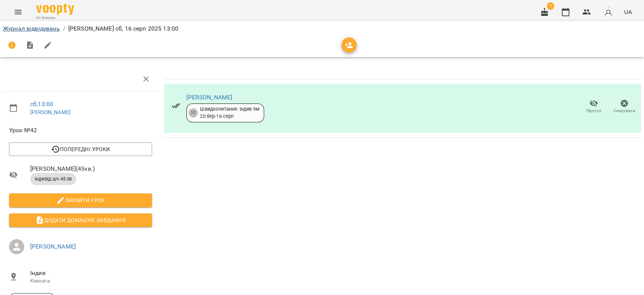  Describe the element at coordinates (229, 112) in the screenshot. I see `div: Швидкочитання: Індив 9м 20 бер - 16 серп` at that location.